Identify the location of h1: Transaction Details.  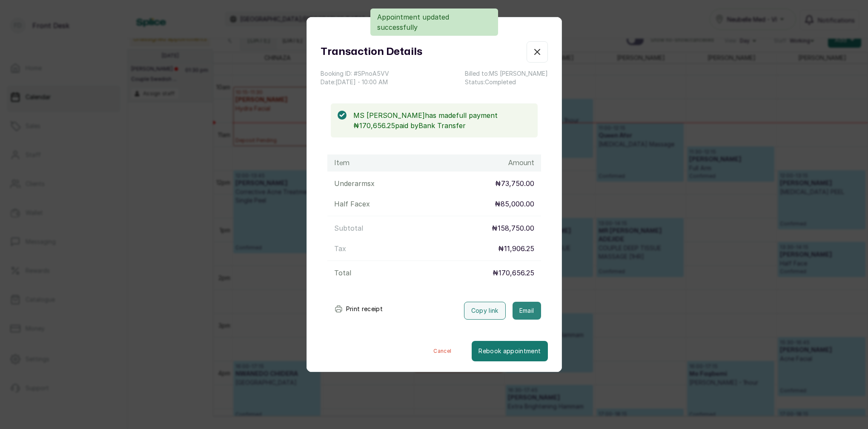
(371, 52).